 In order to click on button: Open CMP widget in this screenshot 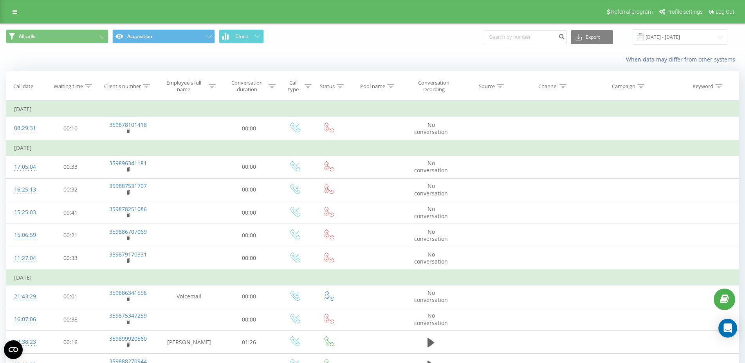, I will do `click(13, 349)`.